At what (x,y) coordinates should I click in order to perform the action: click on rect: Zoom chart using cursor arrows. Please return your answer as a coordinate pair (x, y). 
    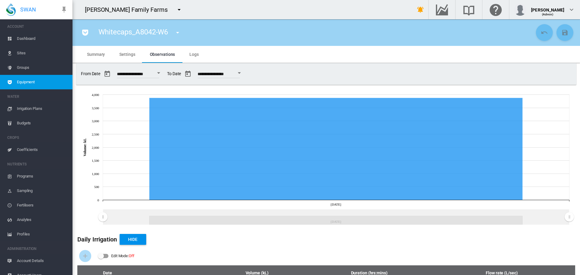
    Looking at the image, I should click on (336, 217).